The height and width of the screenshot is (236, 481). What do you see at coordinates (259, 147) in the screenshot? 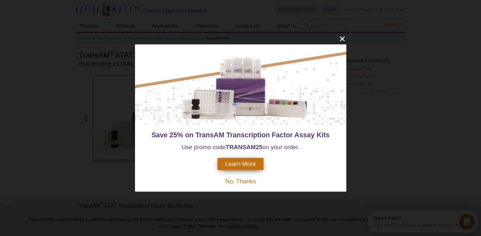
I see `strong: 25` at bounding box center [259, 147].